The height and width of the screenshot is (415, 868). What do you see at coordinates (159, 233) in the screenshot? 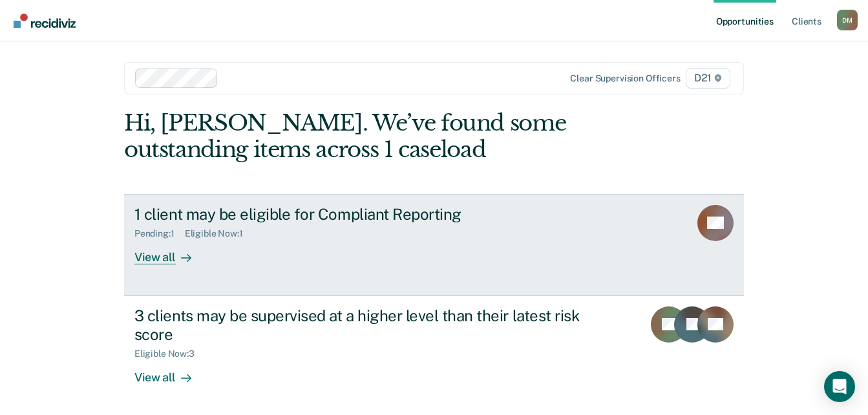
I see `div: Pending : 1` at bounding box center [159, 233].